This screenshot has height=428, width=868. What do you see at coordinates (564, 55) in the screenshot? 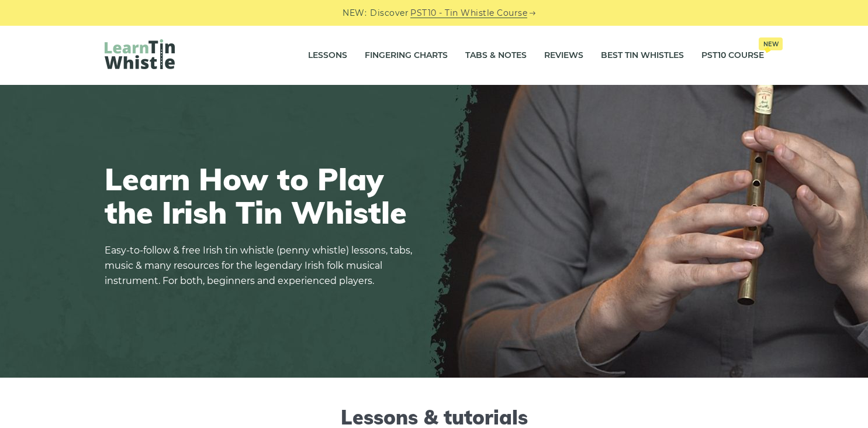
I see `a: Reviews` at bounding box center [564, 55].